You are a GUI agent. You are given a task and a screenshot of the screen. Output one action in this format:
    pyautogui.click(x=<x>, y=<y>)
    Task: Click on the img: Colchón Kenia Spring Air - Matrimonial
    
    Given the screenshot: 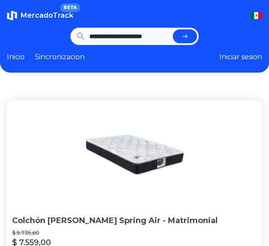 What is the action you would take?
    pyautogui.click(x=135, y=154)
    